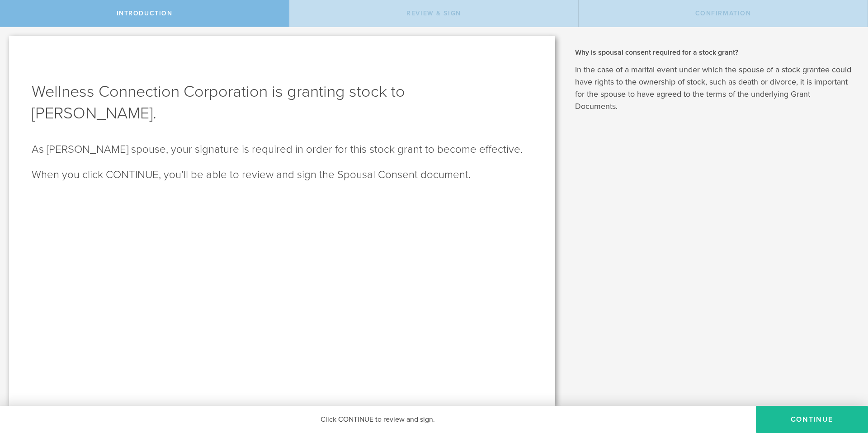  I want to click on p: When you click CONTINUE, you’ll be able to review and sign the Spousal Consent document., so click(282, 175).